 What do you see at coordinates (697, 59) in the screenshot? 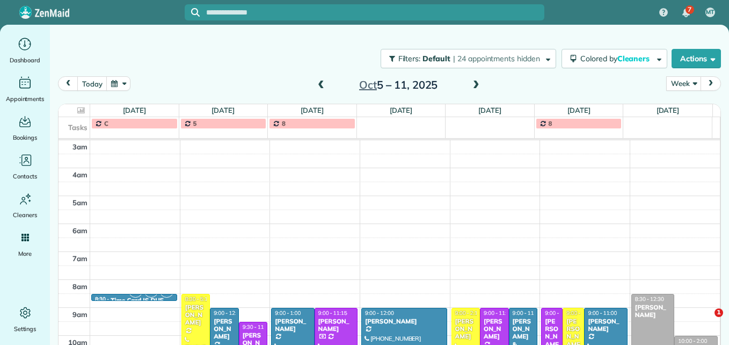
I see `button: Actions` at bounding box center [697, 59].